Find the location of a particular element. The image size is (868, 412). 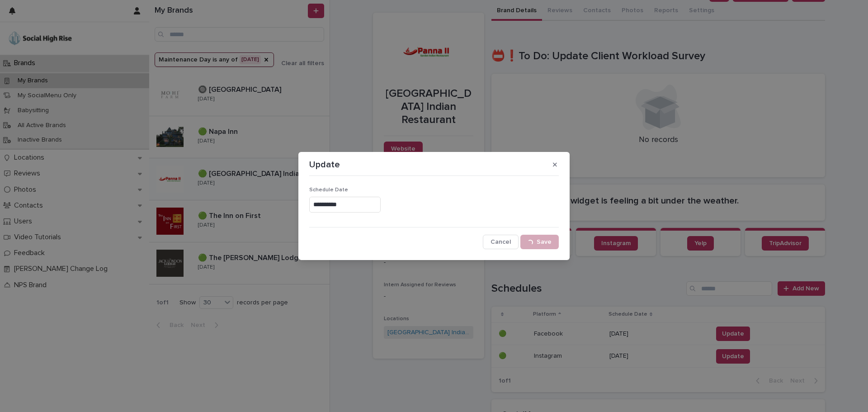

button: Cancel is located at coordinates (501, 242).